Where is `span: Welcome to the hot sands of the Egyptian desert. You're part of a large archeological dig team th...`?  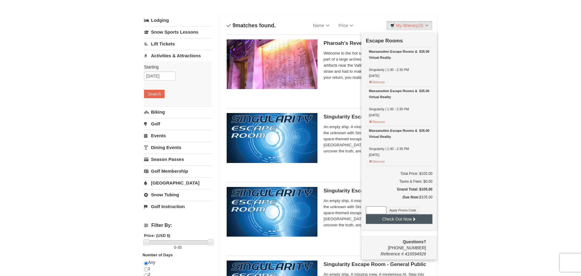 span: Welcome to the hot sands of the Egyptian desert. You're part of a large archeological dig team th... is located at coordinates (377, 65).